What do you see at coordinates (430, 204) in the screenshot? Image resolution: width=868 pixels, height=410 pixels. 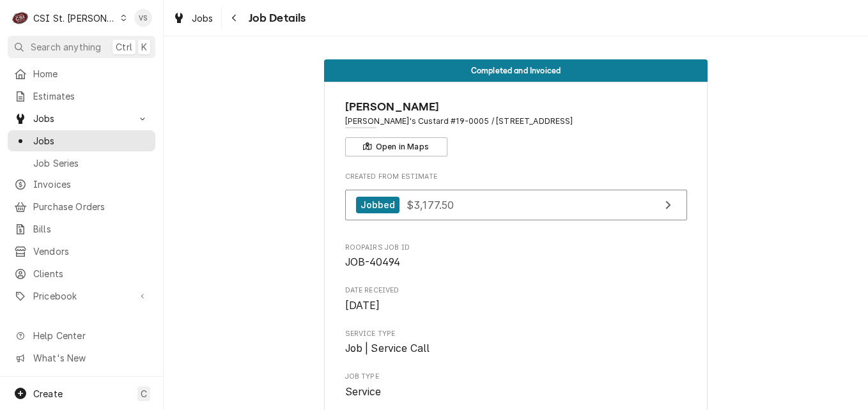 I see `span: $3,177.50` at bounding box center [430, 204].